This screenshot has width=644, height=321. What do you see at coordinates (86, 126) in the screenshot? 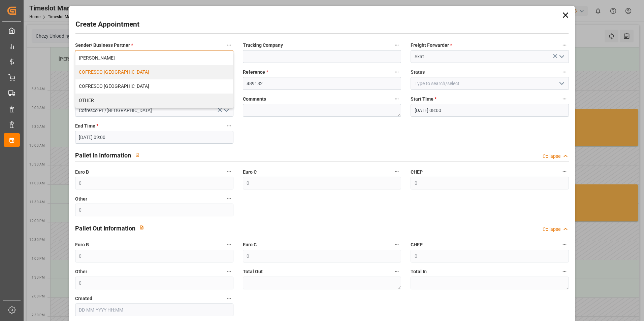
I see `span: End Time` at bounding box center [86, 126].